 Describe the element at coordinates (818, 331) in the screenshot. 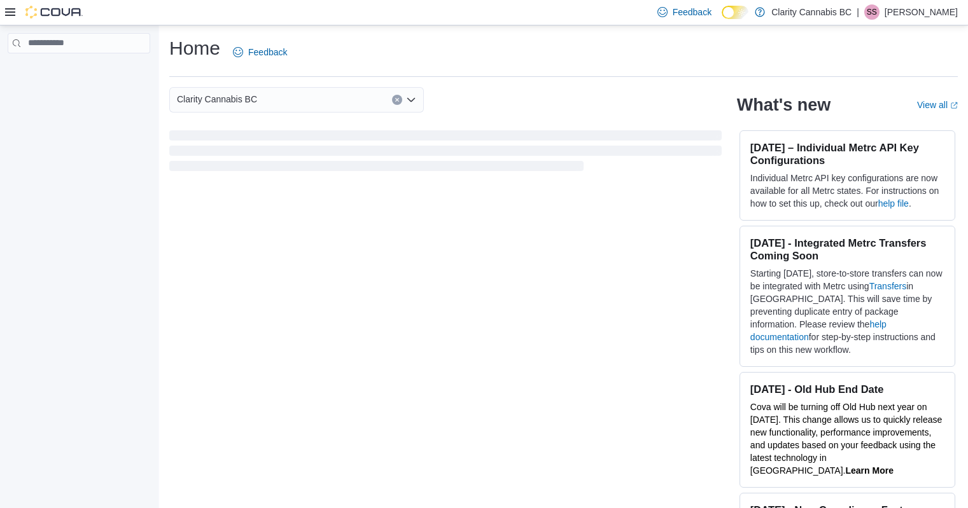

I see `a: help documentation` at that location.